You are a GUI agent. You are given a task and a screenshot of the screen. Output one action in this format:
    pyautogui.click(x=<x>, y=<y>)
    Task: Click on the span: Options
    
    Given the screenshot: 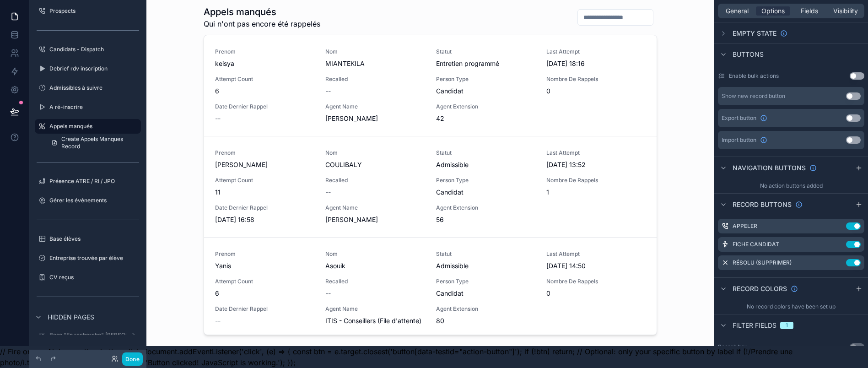 What is the action you would take?
    pyautogui.click(x=773, y=11)
    